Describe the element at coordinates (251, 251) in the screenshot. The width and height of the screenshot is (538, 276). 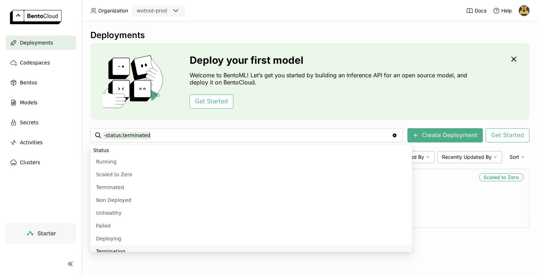
I see `li: Terminating` at that location.